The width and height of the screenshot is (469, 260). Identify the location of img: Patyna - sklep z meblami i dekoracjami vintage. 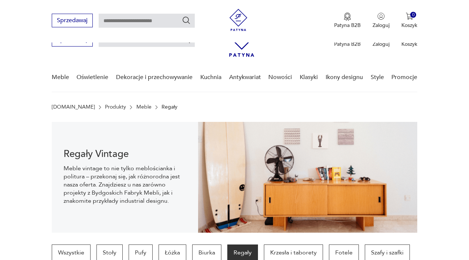
(238, 20).